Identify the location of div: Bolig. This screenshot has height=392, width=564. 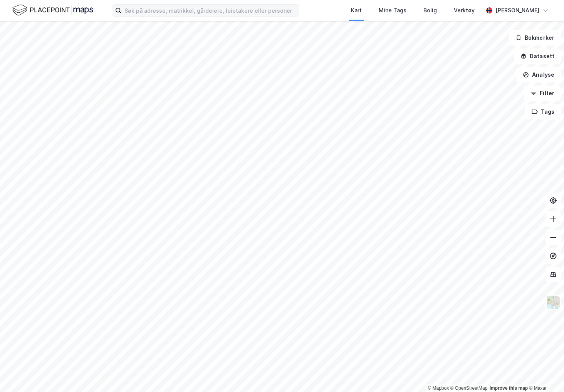
(430, 10).